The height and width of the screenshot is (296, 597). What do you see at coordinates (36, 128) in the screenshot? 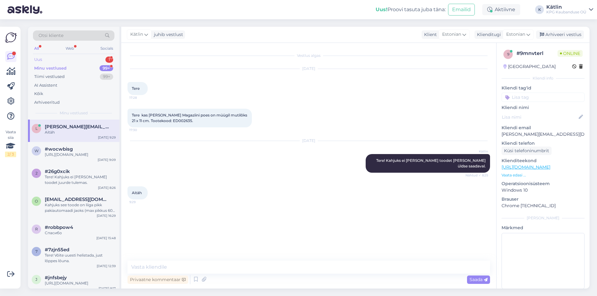
I see `span: l` at bounding box center [36, 128].